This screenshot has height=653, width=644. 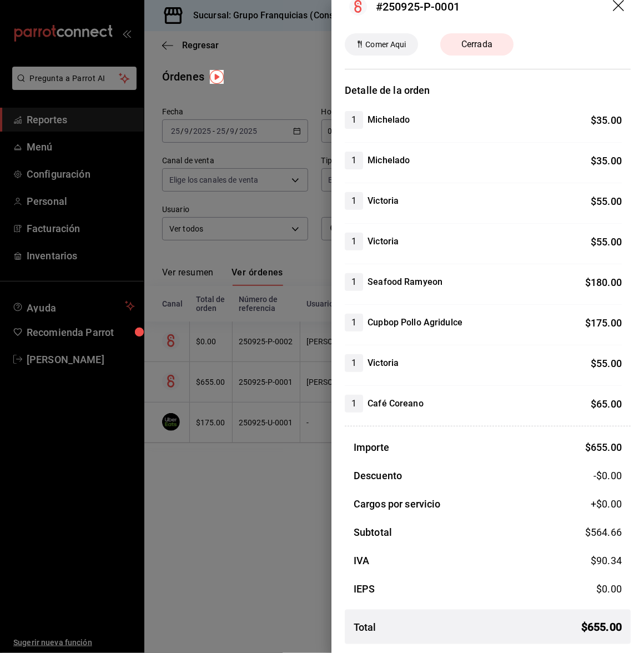 I want to click on span: $ 90.34, so click(x=606, y=560).